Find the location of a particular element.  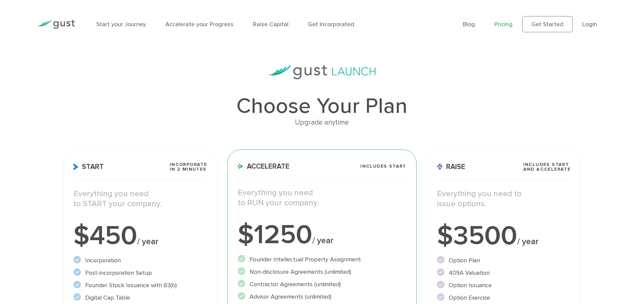

p: Everything you need to RUN your company. is located at coordinates (322, 198).